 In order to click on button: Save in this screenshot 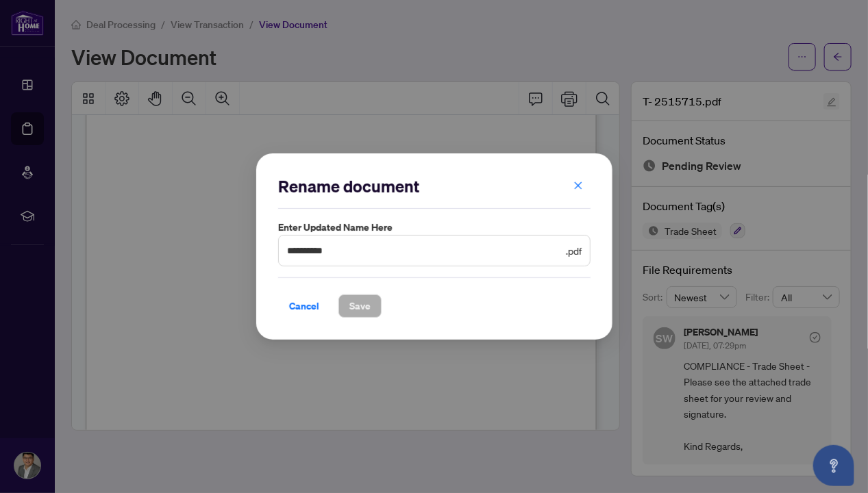, I will do `click(360, 306)`.